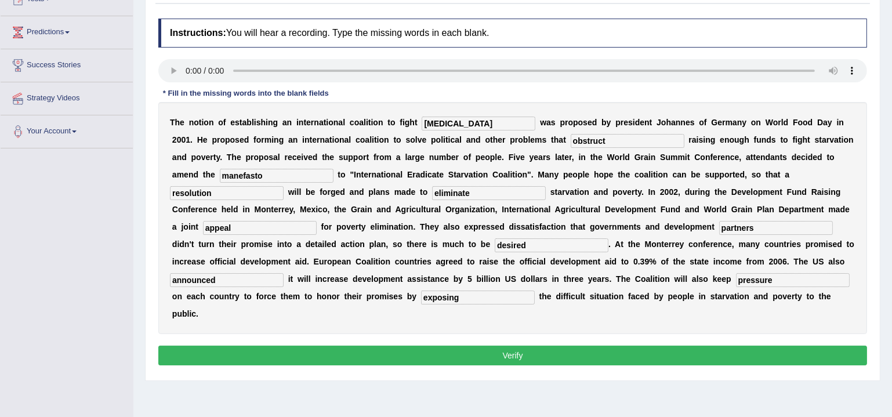  What do you see at coordinates (737, 140) in the screenshot?
I see `b: u` at bounding box center [737, 140].